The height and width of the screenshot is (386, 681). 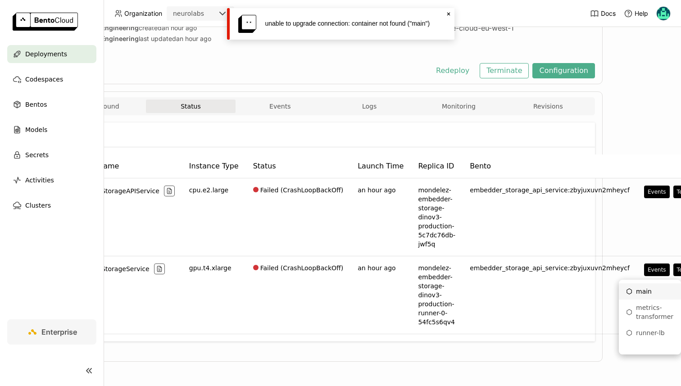 What do you see at coordinates (664, 14) in the screenshot?
I see `img: Calin Cojocaru` at bounding box center [664, 14].